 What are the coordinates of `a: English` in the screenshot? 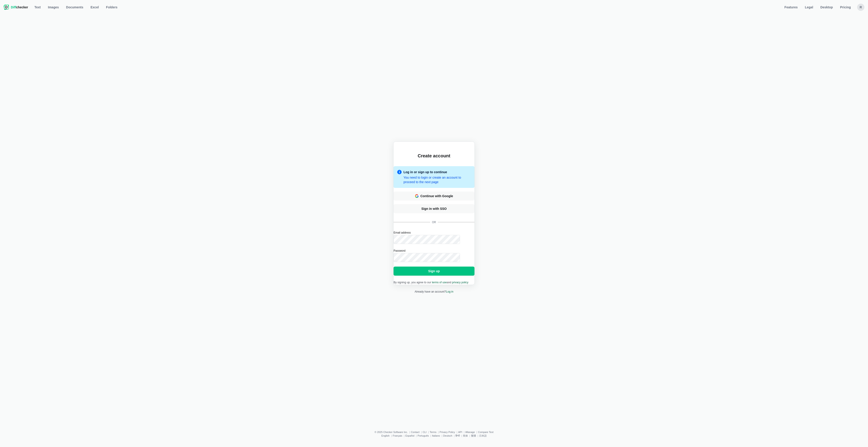 It's located at (386, 436).